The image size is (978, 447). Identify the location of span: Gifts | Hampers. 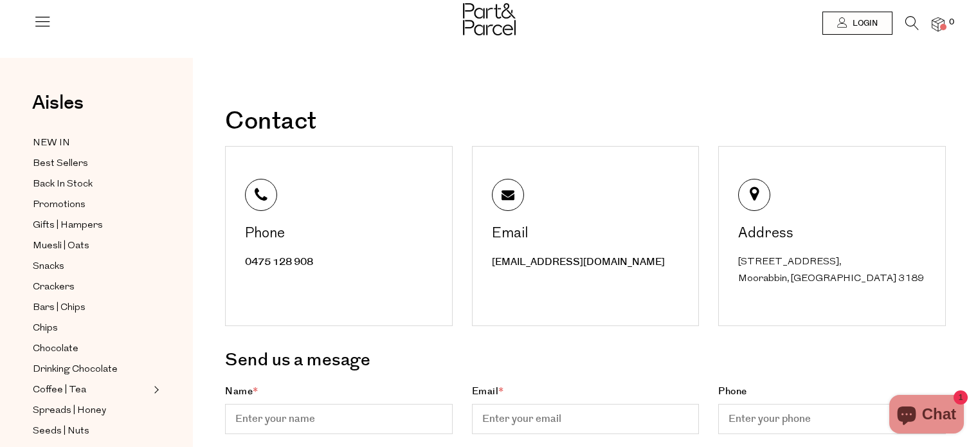
(68, 226).